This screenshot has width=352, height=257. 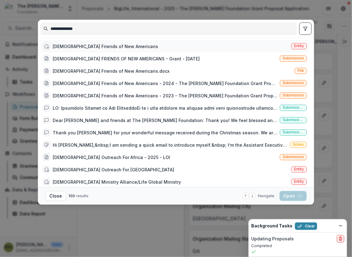 I want to click on button: delete, so click(x=341, y=239).